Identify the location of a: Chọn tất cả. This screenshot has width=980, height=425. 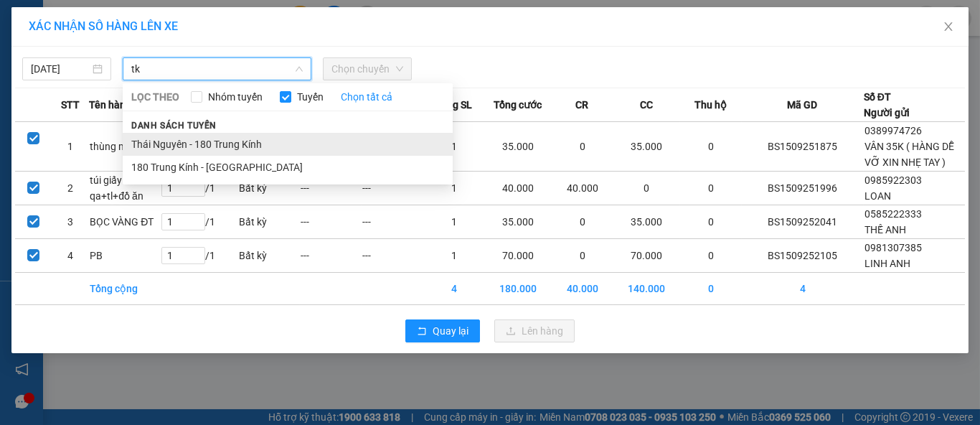
(367, 97).